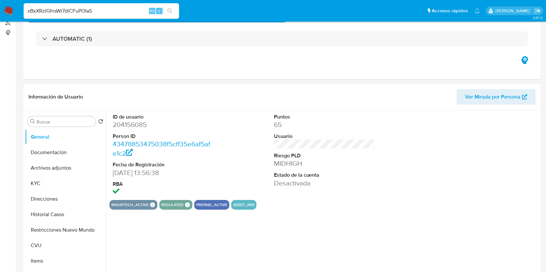  What do you see at coordinates (161, 149) in the screenshot?
I see `a: 43478853475038f5cff35e6af5afe1c2` at bounding box center [161, 149].